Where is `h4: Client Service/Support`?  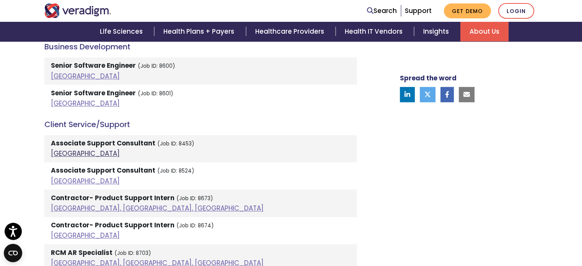 h4: Client Service/Support is located at coordinates (201, 124).